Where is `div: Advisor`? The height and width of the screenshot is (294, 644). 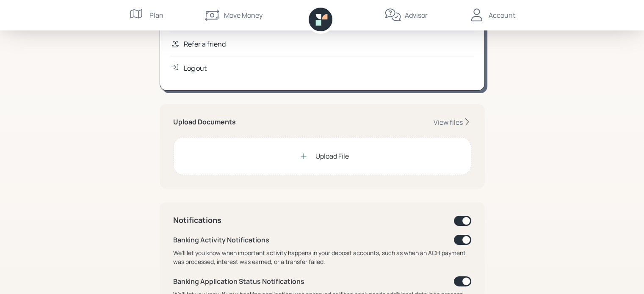
div: Advisor is located at coordinates (416, 15).